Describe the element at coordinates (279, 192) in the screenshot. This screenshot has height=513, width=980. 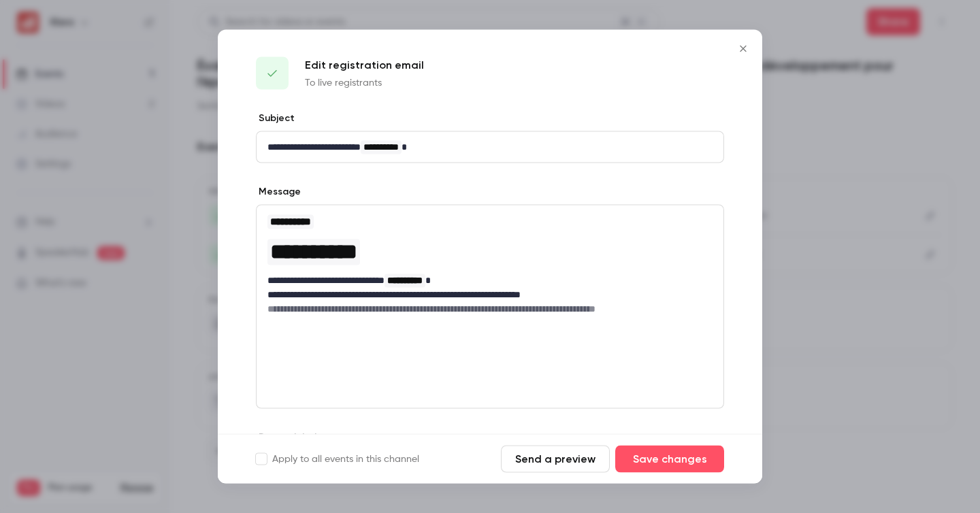
I see `label: Message` at that location.